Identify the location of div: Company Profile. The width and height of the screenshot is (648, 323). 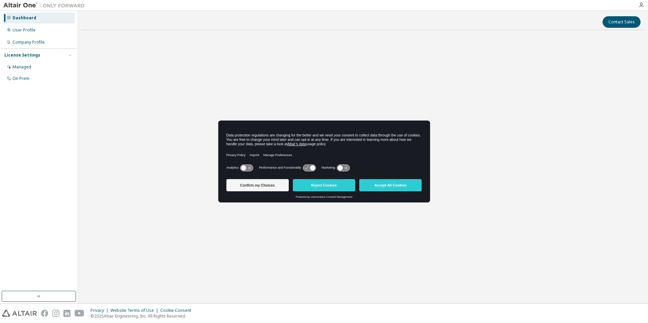
(28, 42).